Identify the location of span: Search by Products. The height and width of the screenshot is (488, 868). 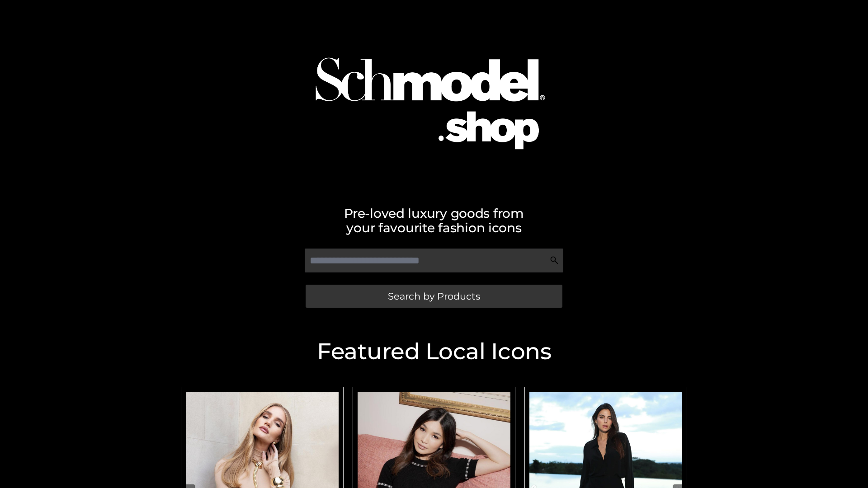
(434, 296).